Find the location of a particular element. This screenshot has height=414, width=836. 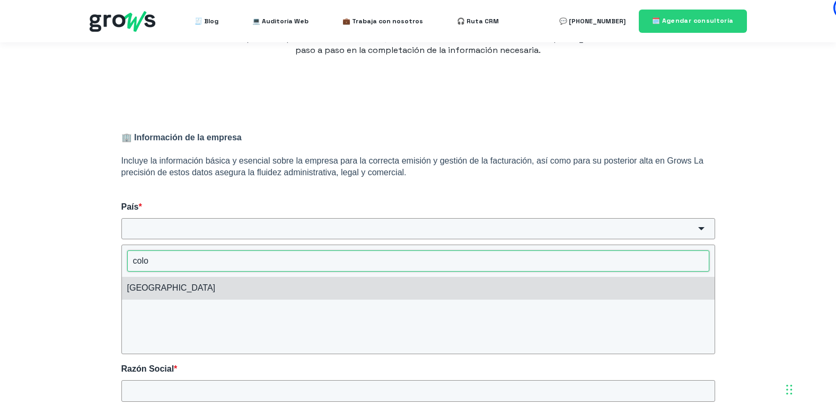

span: 🧾 Blog is located at coordinates (206, 21).